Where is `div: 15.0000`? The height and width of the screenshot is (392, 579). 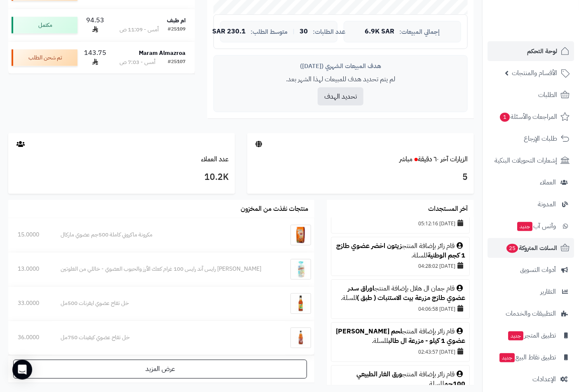 div: 15.0000 is located at coordinates (30, 235).